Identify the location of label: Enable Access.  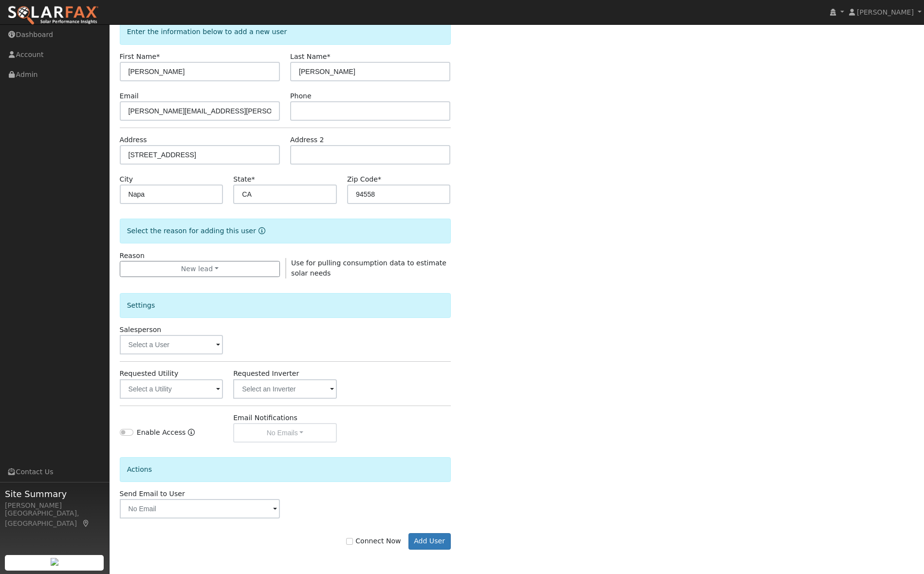
(161, 432).